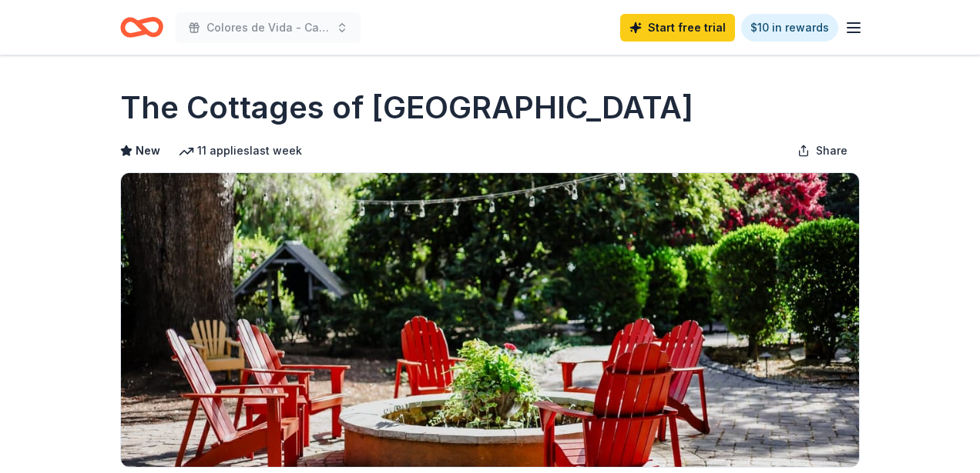  I want to click on button: Colores de Vida - Casa de la Familia Gala, so click(268, 28).